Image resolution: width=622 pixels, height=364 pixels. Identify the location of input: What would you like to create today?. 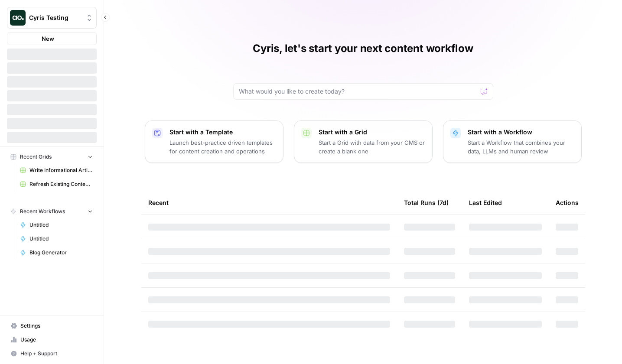
(358, 91).